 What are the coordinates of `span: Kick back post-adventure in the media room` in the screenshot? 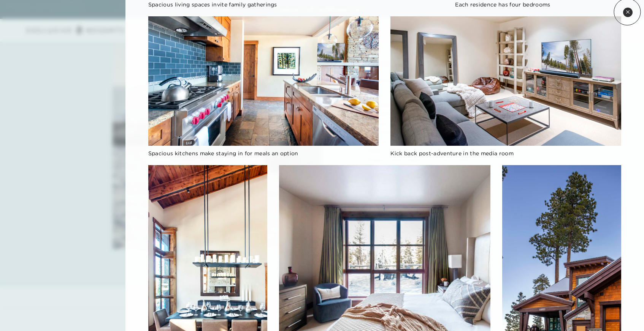 It's located at (452, 153).